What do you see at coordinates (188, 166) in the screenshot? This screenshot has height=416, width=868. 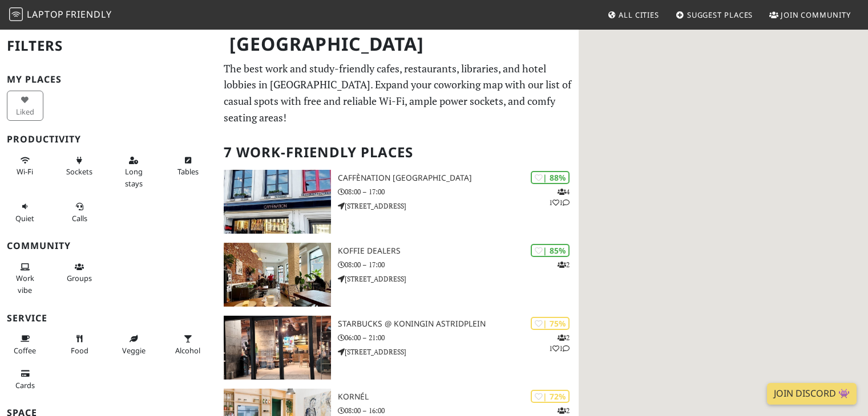 I see `button: Tables` at bounding box center [188, 166].